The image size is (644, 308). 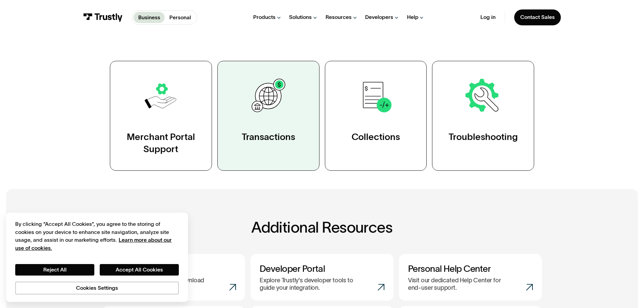 What do you see at coordinates (483, 116) in the screenshot?
I see `a: Troubleshooting` at bounding box center [483, 116].